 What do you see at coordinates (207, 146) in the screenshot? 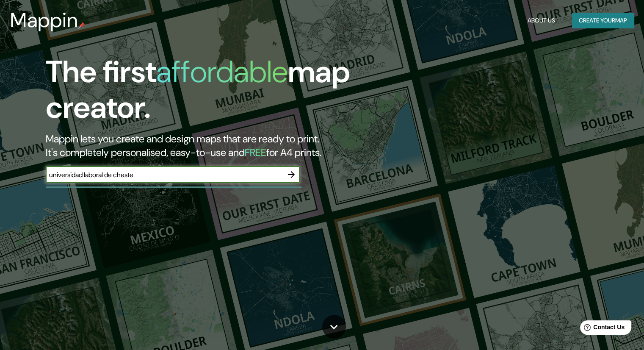
I see `h2: Mappin lets you create and design maps that are ready to print. It's completely personalised, eas...` at bounding box center [207, 146].